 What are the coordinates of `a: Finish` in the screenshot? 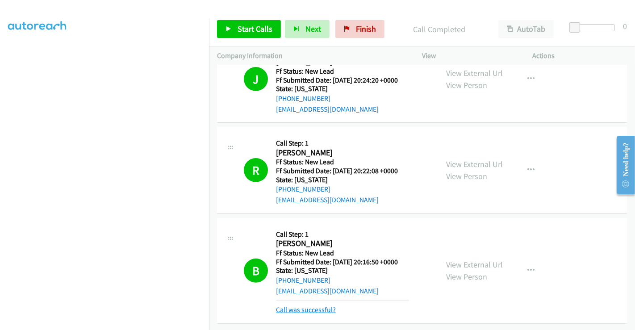 It's located at (360, 29).